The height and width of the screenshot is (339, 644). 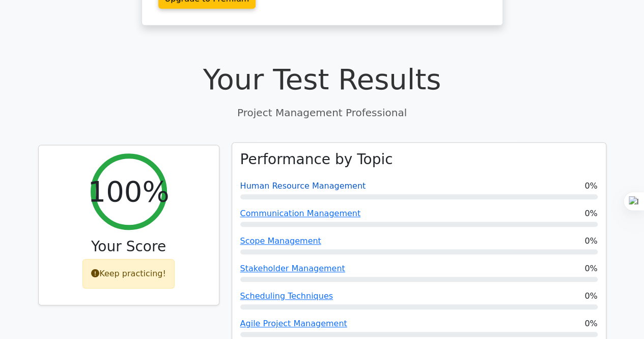 I want to click on h3: Your Score, so click(x=129, y=247).